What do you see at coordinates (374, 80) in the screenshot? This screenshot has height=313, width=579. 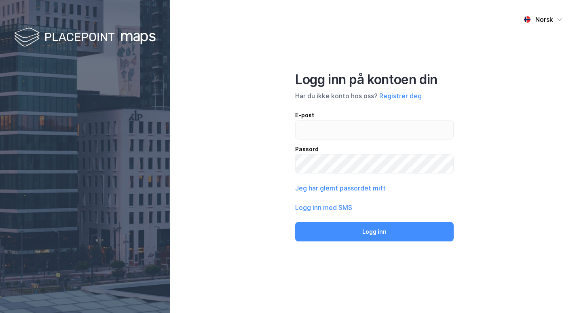 I see `div: Logg inn på kontoen din` at bounding box center [374, 80].